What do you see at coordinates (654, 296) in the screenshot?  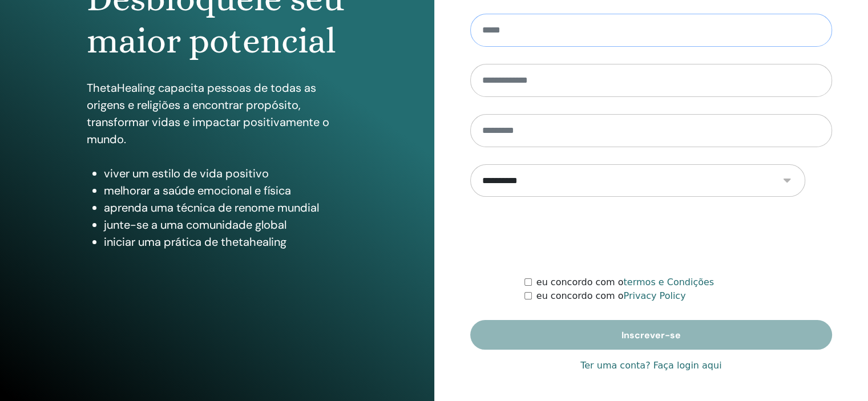 I see `a: Privacy Policy` at bounding box center [654, 296].